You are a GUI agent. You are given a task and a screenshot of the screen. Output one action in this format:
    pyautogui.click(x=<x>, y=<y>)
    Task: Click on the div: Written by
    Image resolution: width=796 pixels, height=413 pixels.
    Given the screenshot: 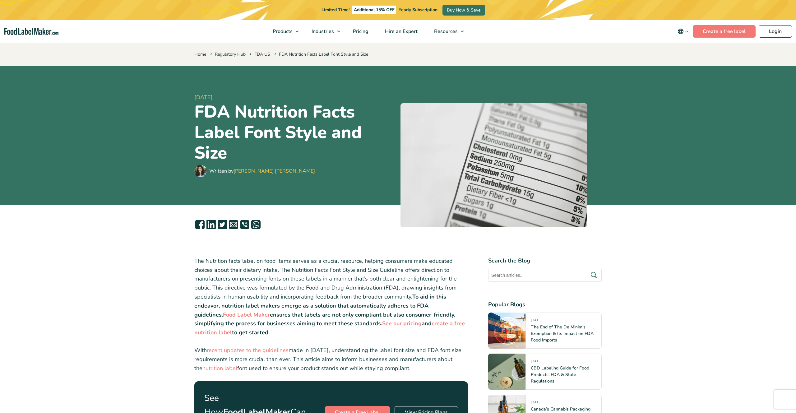 What is the action you would take?
    pyautogui.click(x=262, y=171)
    